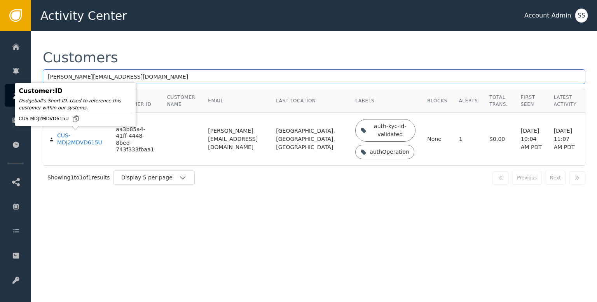  I want to click on div: Account Admin, so click(548, 16).